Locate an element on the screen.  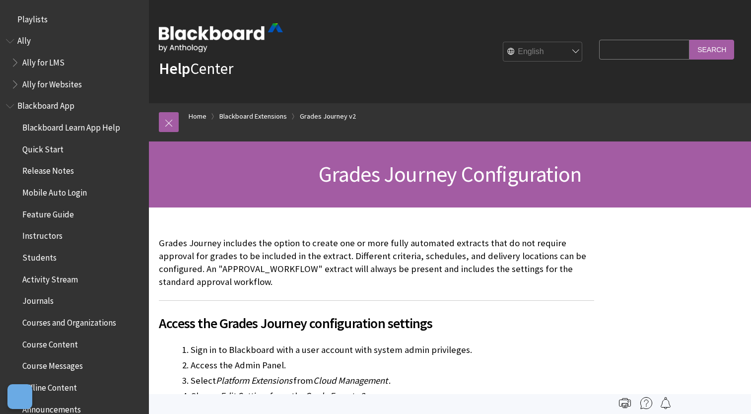
li: Sign in to Blackboard with a user account with system admin privileges. is located at coordinates (392, 350).